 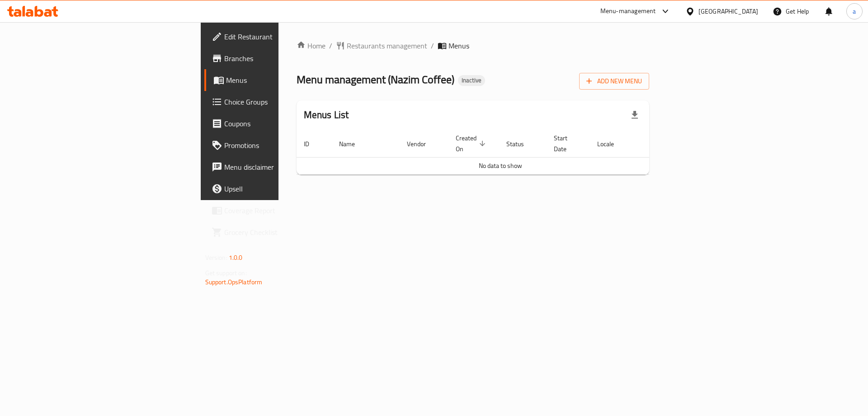 I want to click on span: Menu management ( Nazim Coffee ), so click(x=376, y=79).